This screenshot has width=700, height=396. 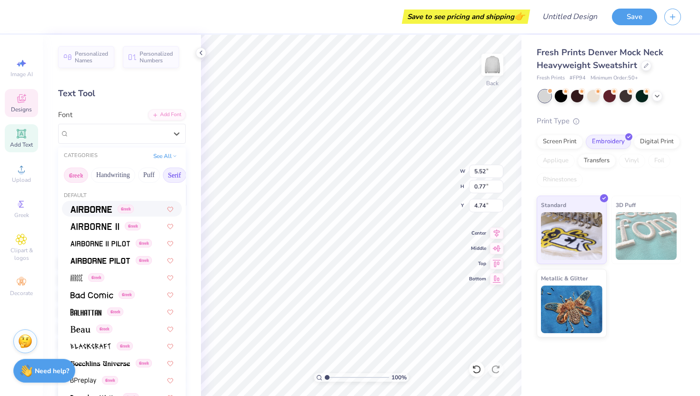 What do you see at coordinates (609, 121) in the screenshot?
I see `div: Print Type` at bounding box center [609, 121].